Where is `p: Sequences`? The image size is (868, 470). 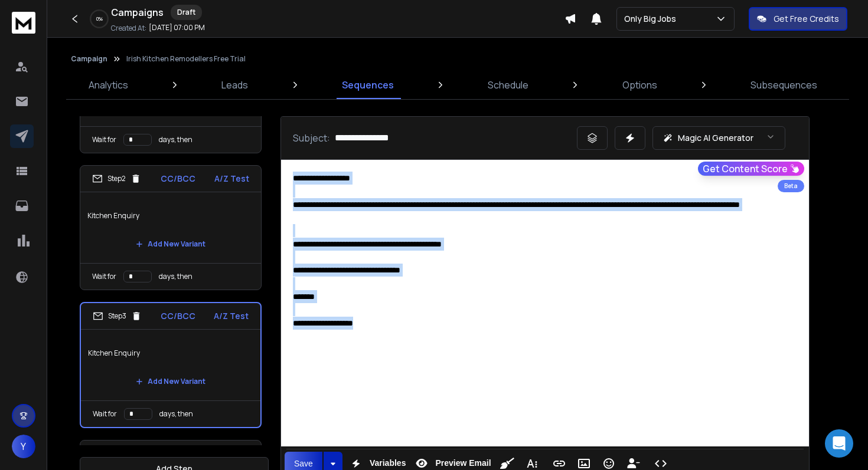
p: Sequences is located at coordinates (368, 85).